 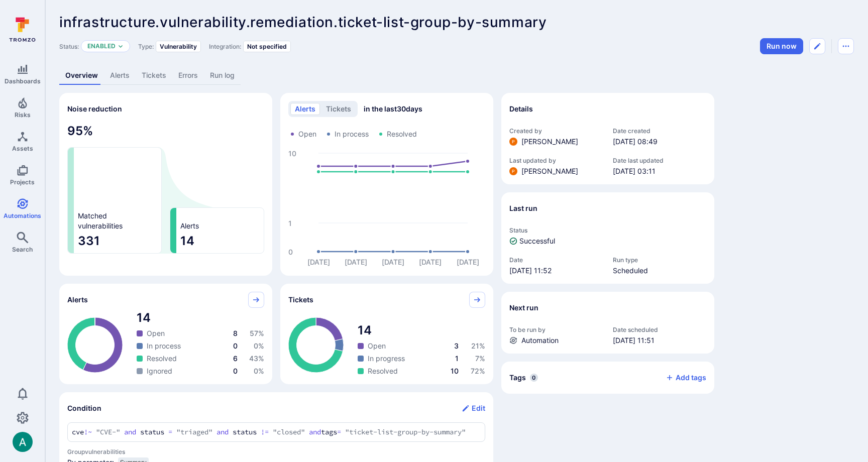 I want to click on span: 57 %, so click(x=256, y=333).